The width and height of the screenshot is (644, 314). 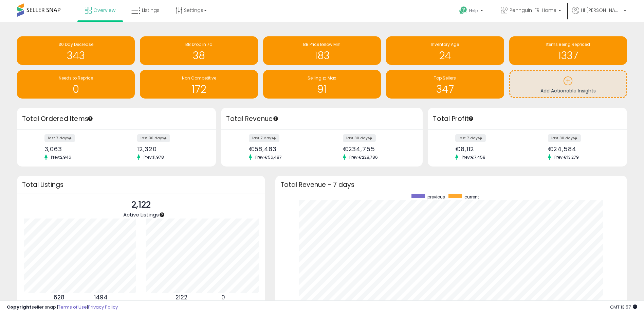 What do you see at coordinates (76, 89) in the screenshot?
I see `h1: 0` at bounding box center [76, 89].